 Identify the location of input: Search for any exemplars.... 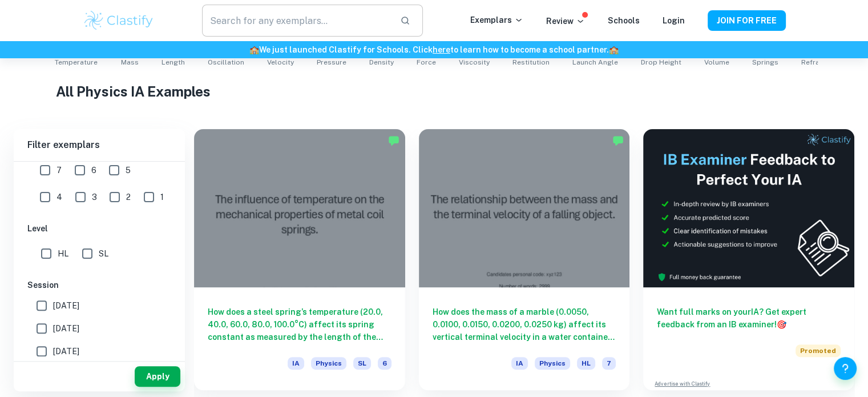
(296, 21).